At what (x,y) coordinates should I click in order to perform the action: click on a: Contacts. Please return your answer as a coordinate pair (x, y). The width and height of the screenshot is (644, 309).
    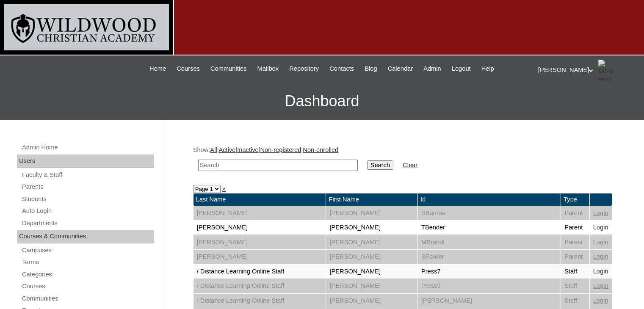
    Looking at the image, I should click on (342, 69).